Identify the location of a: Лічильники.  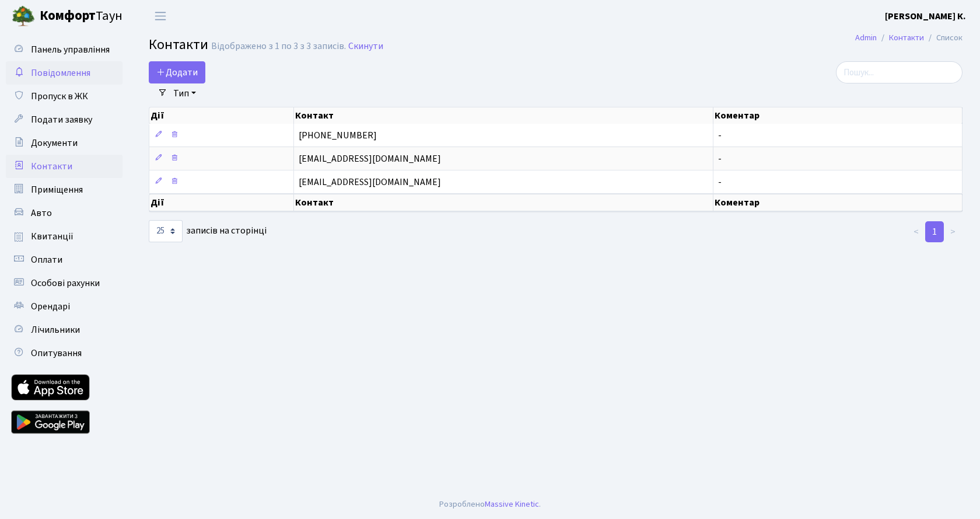
(64, 330).